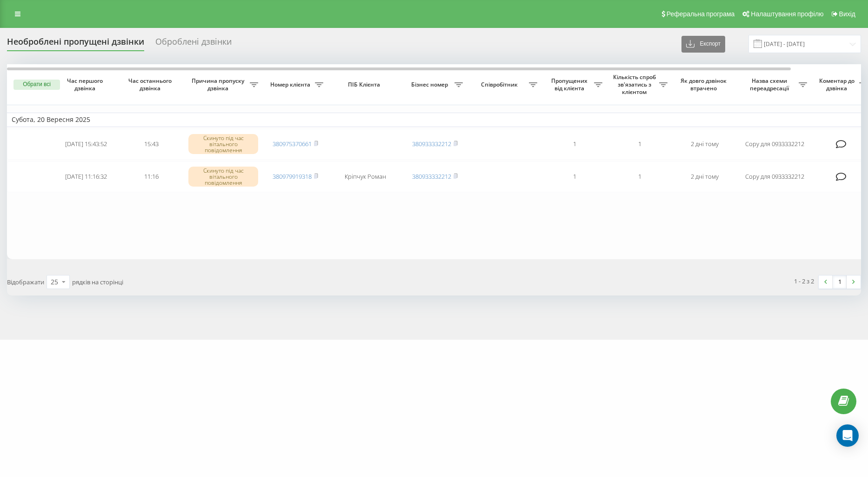 The image size is (868, 477). What do you see at coordinates (838, 84) in the screenshot?
I see `span: Коментар до дзвінка` at bounding box center [838, 84].